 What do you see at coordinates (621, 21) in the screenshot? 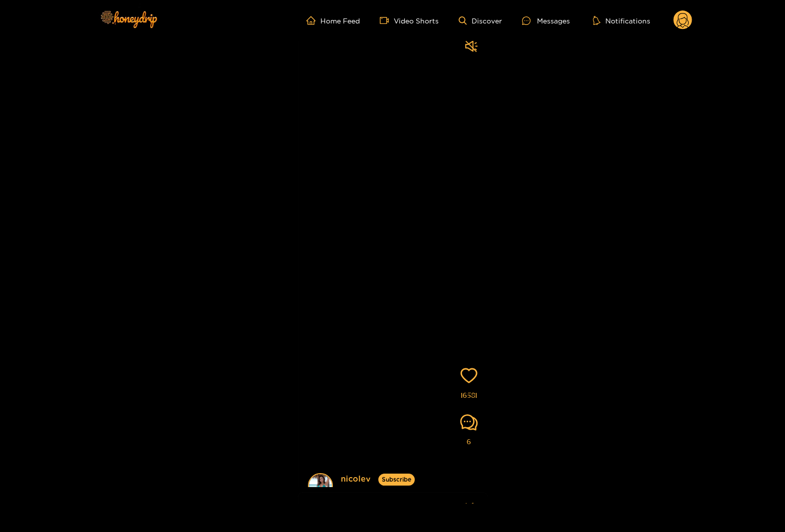
I see `button: Notifications` at bounding box center [621, 21].